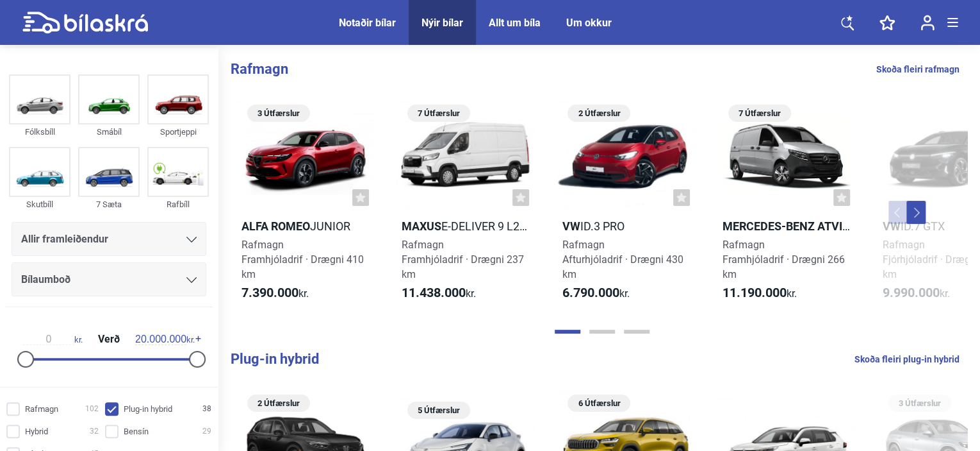 This screenshot has width=980, height=451. I want to click on span: Rafmagn, so click(41, 409).